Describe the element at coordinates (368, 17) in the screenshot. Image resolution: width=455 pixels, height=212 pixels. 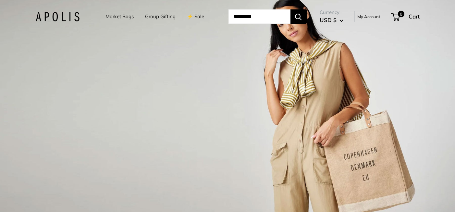
I see `a: My Account` at that location.